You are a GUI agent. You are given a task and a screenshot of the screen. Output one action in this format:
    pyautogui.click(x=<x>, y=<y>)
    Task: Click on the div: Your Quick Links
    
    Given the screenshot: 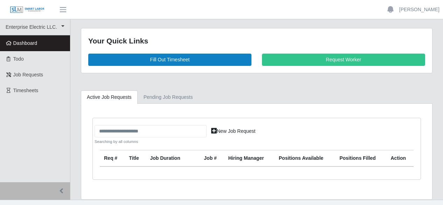 What is the action you would take?
    pyautogui.click(x=257, y=41)
    